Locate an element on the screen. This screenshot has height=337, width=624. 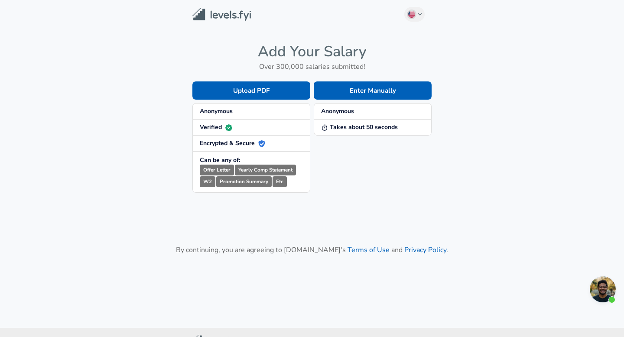
img: Levels.fyi is located at coordinates (221, 14).